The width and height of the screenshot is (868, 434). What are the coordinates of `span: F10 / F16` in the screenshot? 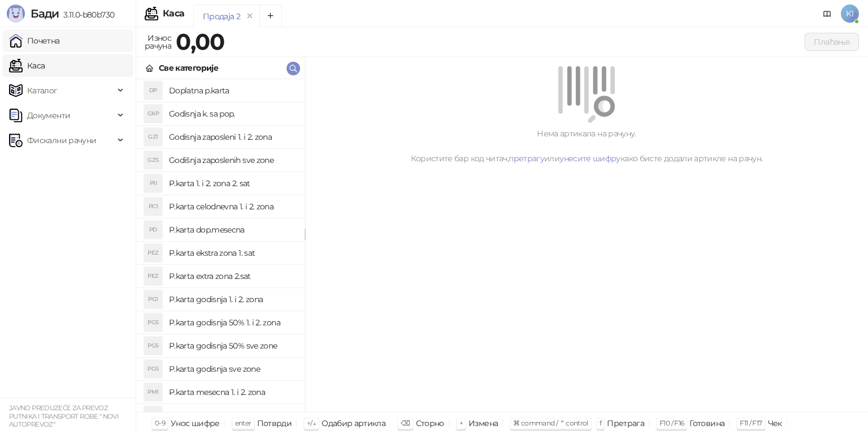 It's located at (672, 422).